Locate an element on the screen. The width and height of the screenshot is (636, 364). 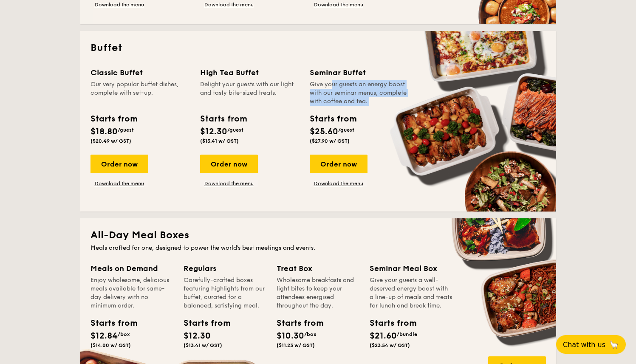
div: Give your guests a well-deserved energy boost with a line-up of meals and treats for lunch and br... is located at coordinates (411, 293).